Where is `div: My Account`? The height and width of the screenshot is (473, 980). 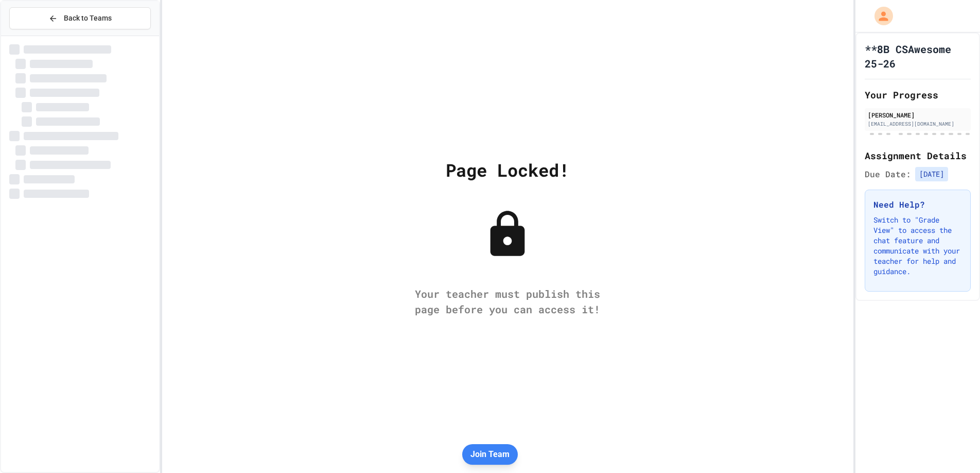 div: My Account is located at coordinates (879, 16).